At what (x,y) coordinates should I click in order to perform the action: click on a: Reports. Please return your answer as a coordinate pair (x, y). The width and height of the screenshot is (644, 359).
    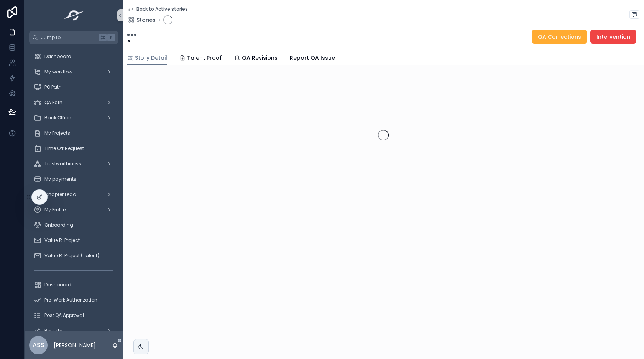
    Looking at the image, I should click on (74, 331).